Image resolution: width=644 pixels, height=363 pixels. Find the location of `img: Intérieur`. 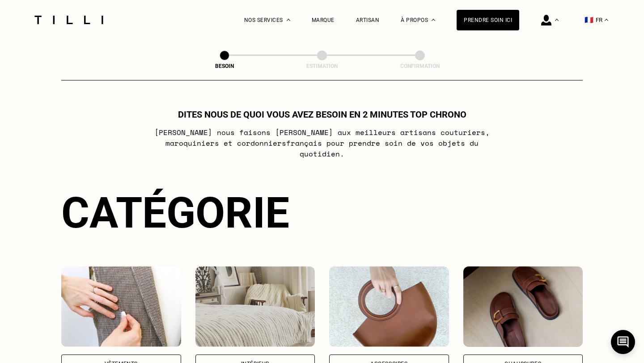

img: Intérieur is located at coordinates (255, 307).